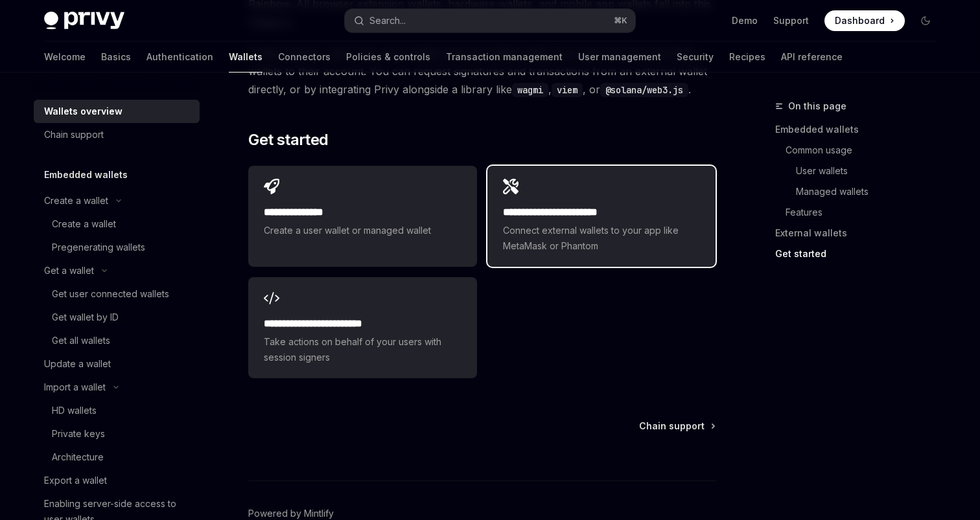  What do you see at coordinates (671, 426) in the screenshot?
I see `span: Chain support` at bounding box center [671, 426].